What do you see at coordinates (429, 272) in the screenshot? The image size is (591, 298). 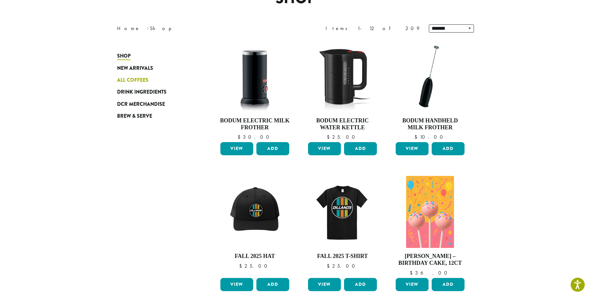 I see `bdi: 36.00` at bounding box center [429, 272].